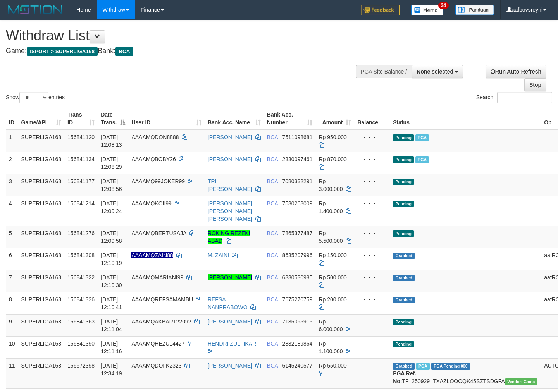  I want to click on th: Bank Acc. Name: activate to sort column ascending, so click(234, 119).